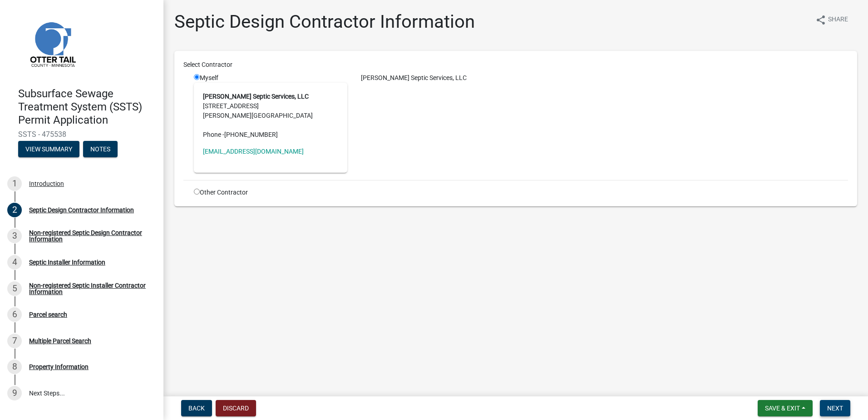 The width and height of the screenshot is (868, 420). What do you see at coordinates (49, 149) in the screenshot?
I see `button: View Summary` at bounding box center [49, 149].